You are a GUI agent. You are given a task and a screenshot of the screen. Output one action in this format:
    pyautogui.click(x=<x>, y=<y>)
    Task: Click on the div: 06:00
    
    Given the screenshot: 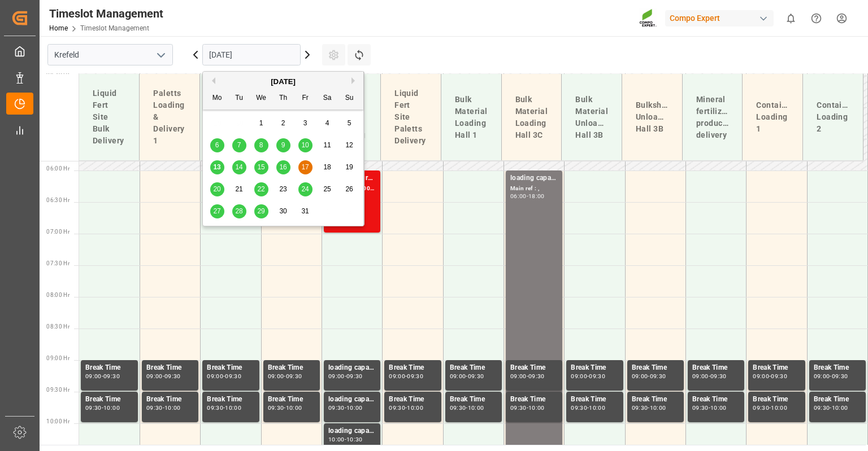 What is the action you would take?
    pyautogui.click(x=519, y=196)
    